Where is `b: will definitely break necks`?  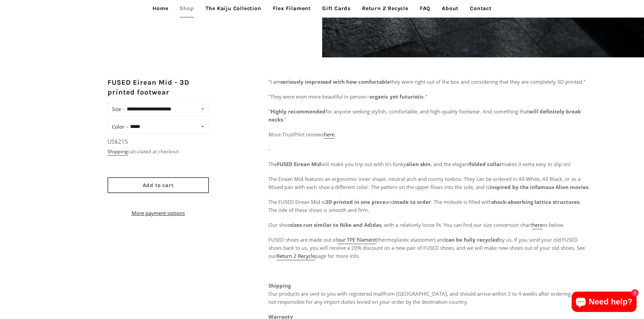 b: will definitely break necks is located at coordinates (425, 116).